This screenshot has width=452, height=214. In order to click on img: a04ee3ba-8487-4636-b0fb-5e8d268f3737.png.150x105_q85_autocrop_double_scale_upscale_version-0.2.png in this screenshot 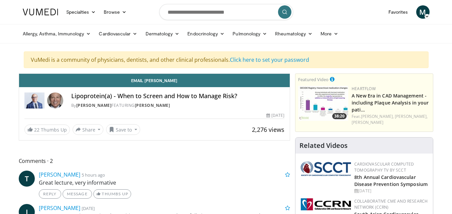, I will do `click(326, 205)`.